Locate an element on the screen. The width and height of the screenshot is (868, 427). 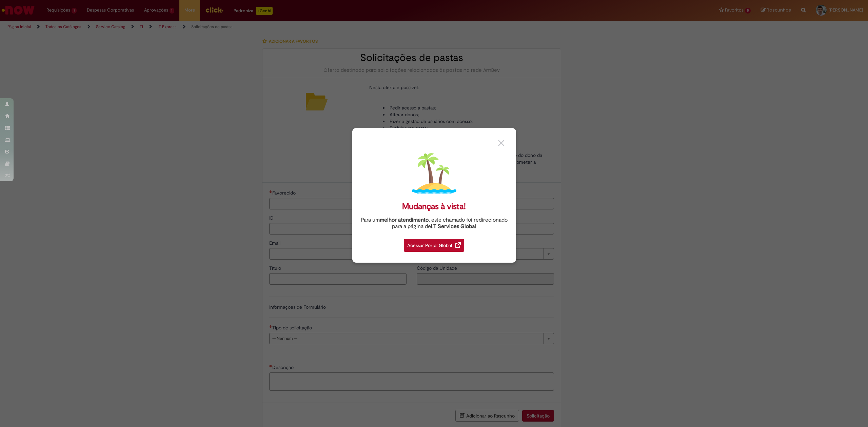
img: close_button_grey.png is located at coordinates (501, 143).